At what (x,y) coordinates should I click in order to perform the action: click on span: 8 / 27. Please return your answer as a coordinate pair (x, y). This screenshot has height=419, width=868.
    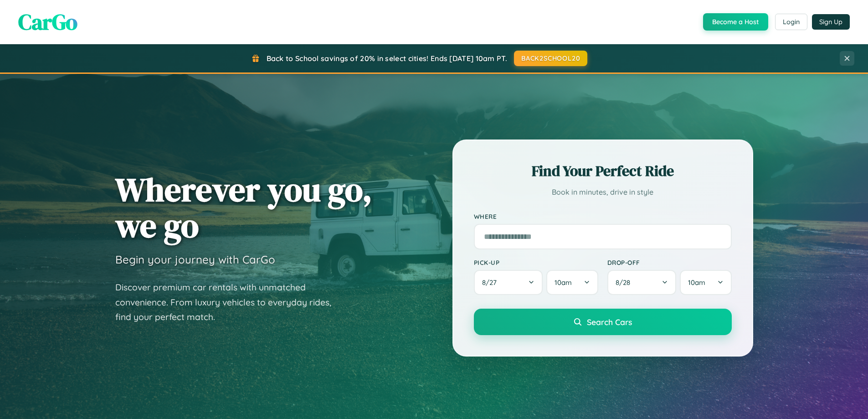
    Looking at the image, I should click on (492, 282).